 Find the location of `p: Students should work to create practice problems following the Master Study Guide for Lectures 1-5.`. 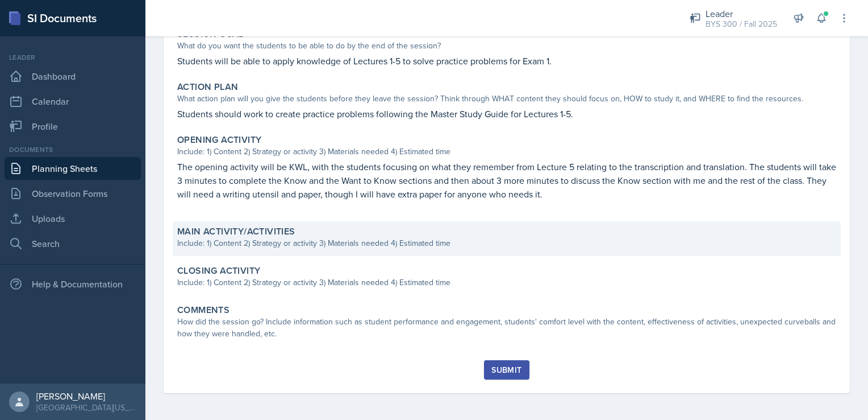

p: Students should work to create practice problems following the Master Study Guide for Lectures 1-5. is located at coordinates (507, 114).